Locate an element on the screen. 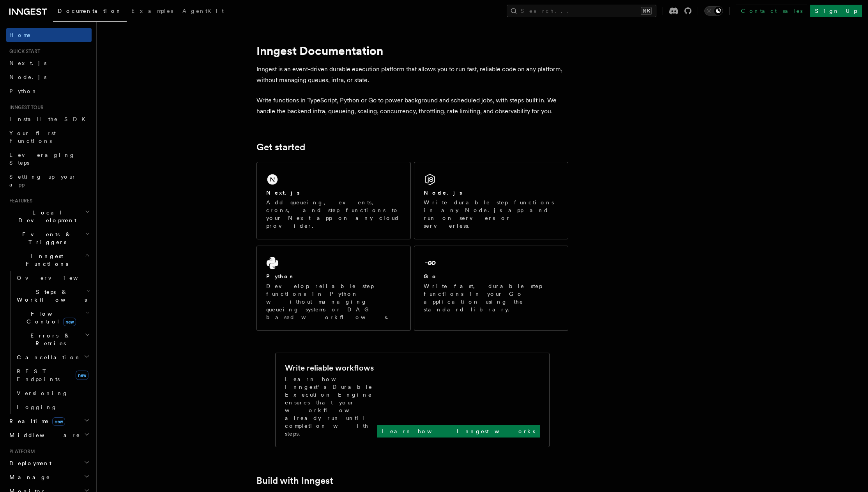 Image resolution: width=868 pixels, height=492 pixels. a: Python is located at coordinates (49, 91).